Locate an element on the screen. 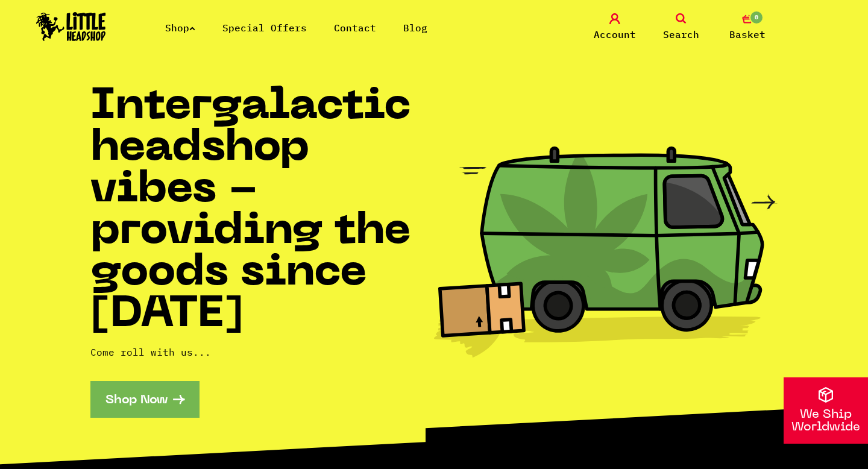 This screenshot has width=868, height=469. span: Account is located at coordinates (615, 35).